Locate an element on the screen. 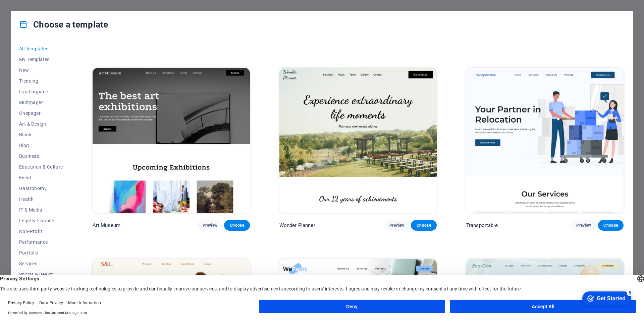  img: Wonder Planner is located at coordinates (358, 141).